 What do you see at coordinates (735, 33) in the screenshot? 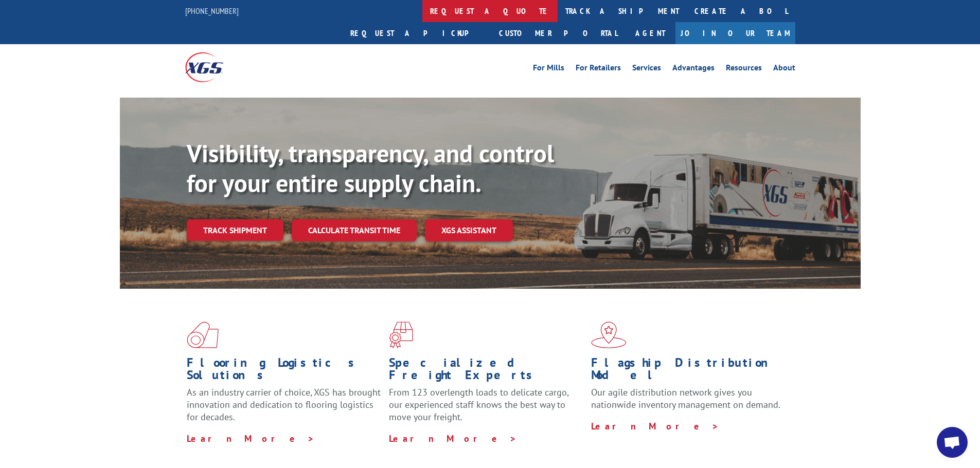
I see `a: Join Our Team` at bounding box center [735, 33].